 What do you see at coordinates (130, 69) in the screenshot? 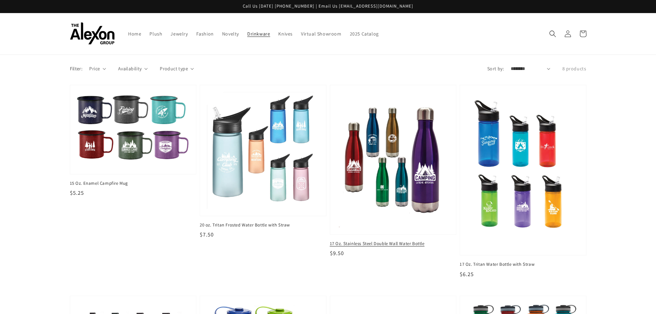
I see `span: Availability` at bounding box center [130, 69].